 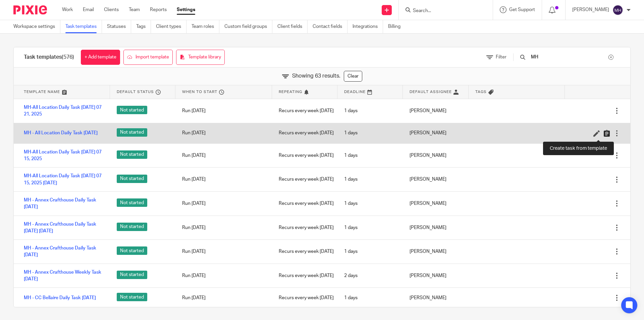 What do you see at coordinates (158, 10) in the screenshot?
I see `a: Reports` at bounding box center [158, 10].